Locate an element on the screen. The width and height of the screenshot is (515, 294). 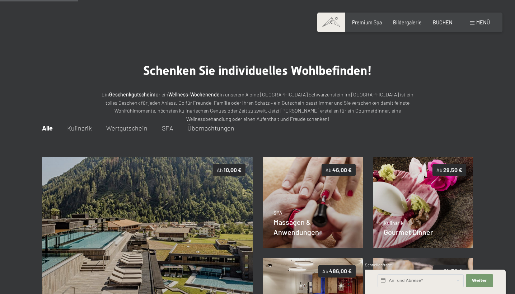
strong: Wellness-Wochenende is located at coordinates (194, 94).